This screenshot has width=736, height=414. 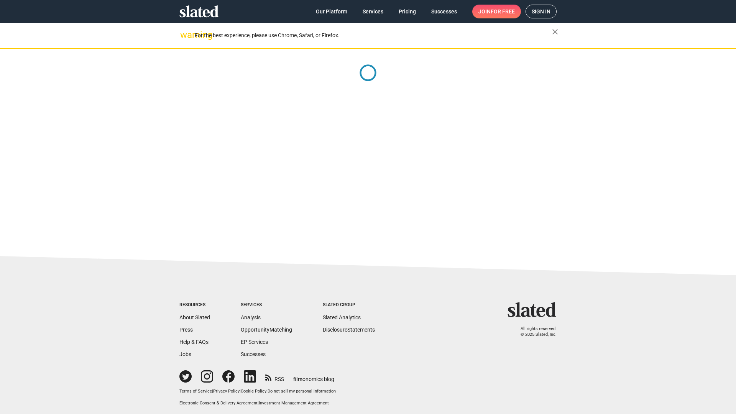 I want to click on a: filmonomics blog, so click(x=313, y=376).